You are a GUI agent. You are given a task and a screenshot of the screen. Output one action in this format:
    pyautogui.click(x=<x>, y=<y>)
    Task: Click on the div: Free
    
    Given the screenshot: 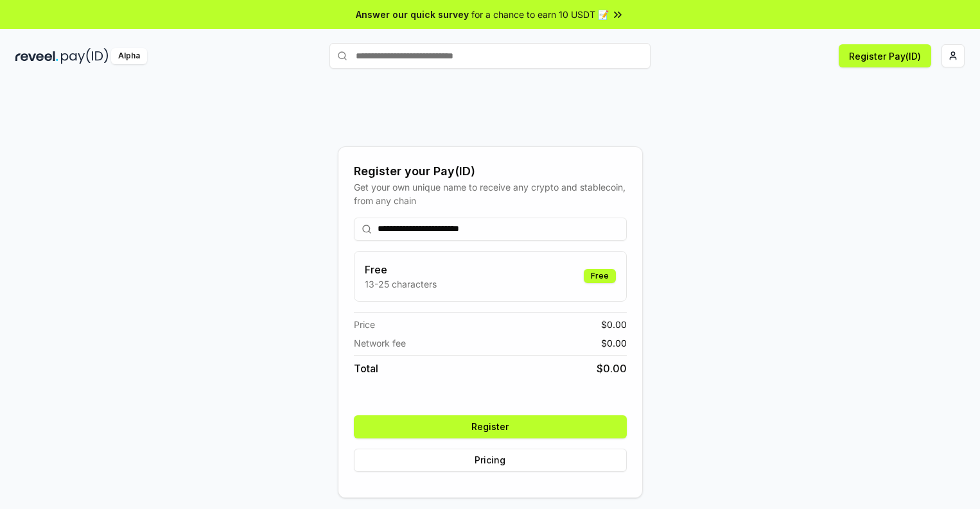 What is the action you would take?
    pyautogui.click(x=600, y=276)
    